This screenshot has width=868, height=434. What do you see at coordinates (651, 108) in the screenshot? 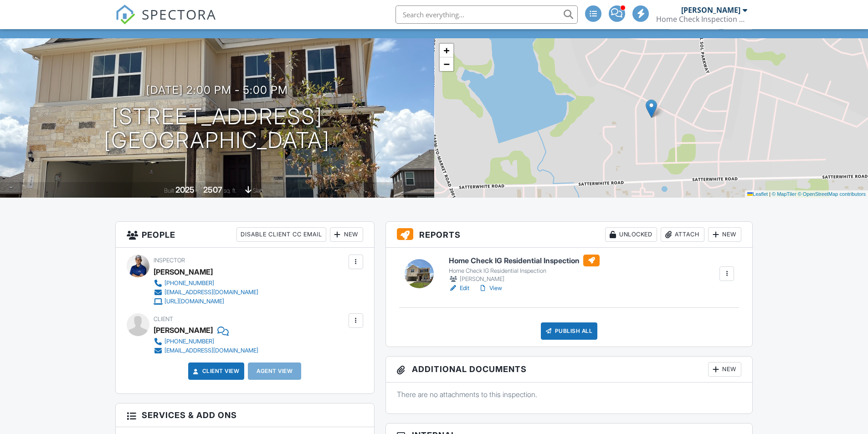
I see `img: Marker` at bounding box center [651, 108].